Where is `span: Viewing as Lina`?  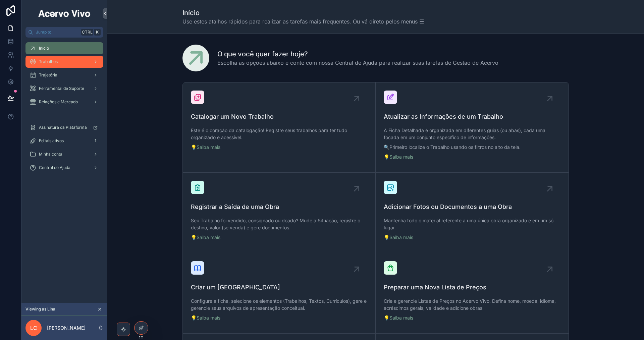
span: Viewing as Lina is located at coordinates (40, 309).